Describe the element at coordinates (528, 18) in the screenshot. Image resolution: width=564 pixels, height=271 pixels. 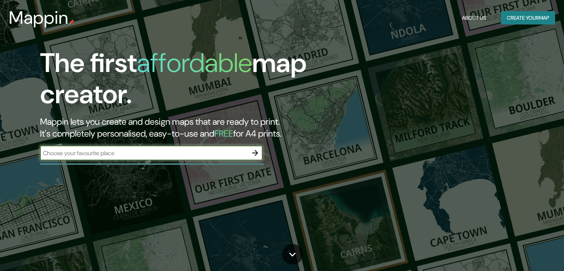
I see `button: Create yourmap` at that location.